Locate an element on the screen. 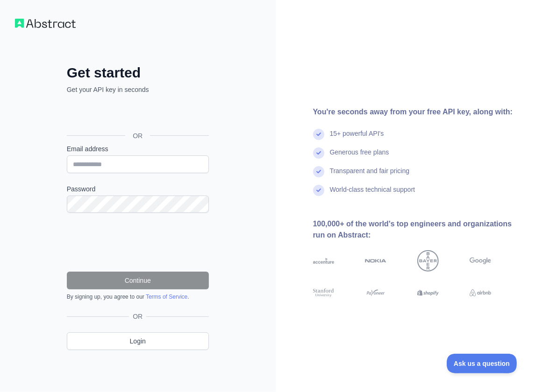 The width and height of the screenshot is (536, 392). button: Continue is located at coordinates (138, 281).